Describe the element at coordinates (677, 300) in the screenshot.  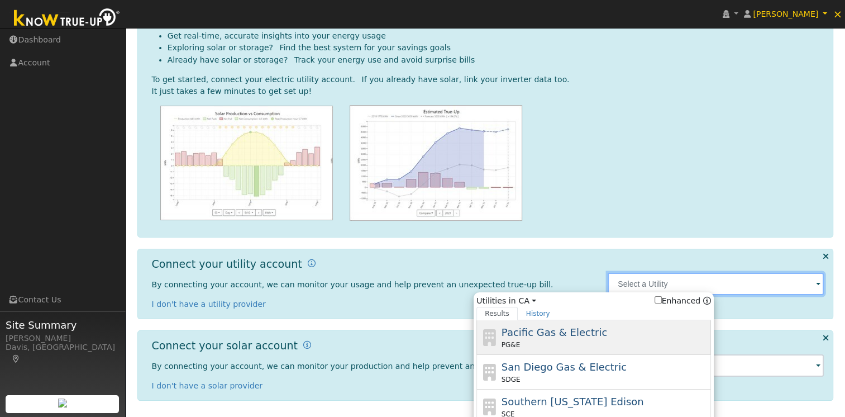
I see `label: Enhanced` at that location.